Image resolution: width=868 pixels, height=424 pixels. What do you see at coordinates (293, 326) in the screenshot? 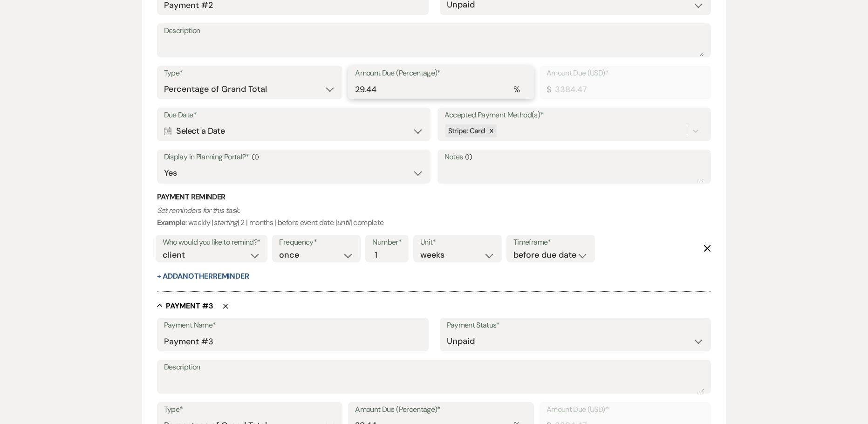
I see `label: Payment Name*` at bounding box center [293, 326].